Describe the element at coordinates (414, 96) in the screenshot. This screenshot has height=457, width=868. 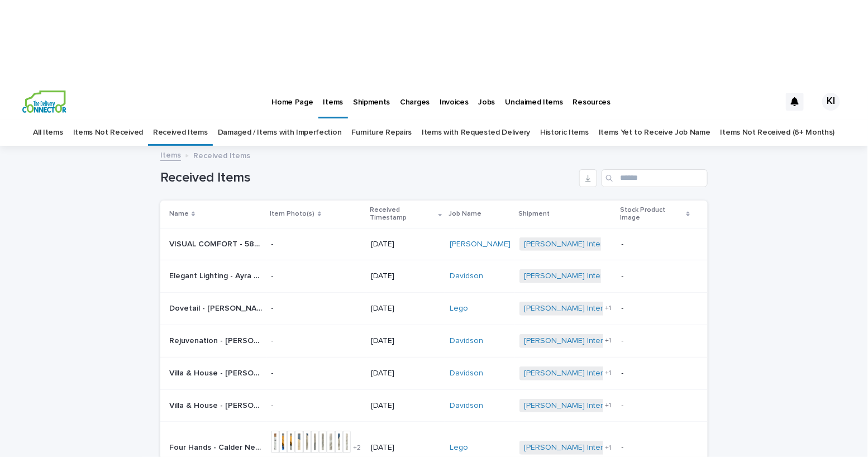
I see `p: Charges` at that location.